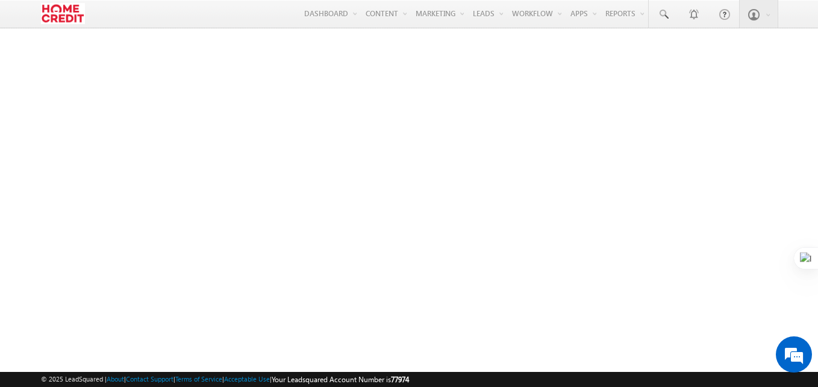 The image size is (818, 387). What do you see at coordinates (400, 379) in the screenshot?
I see `span: 77974` at bounding box center [400, 379].